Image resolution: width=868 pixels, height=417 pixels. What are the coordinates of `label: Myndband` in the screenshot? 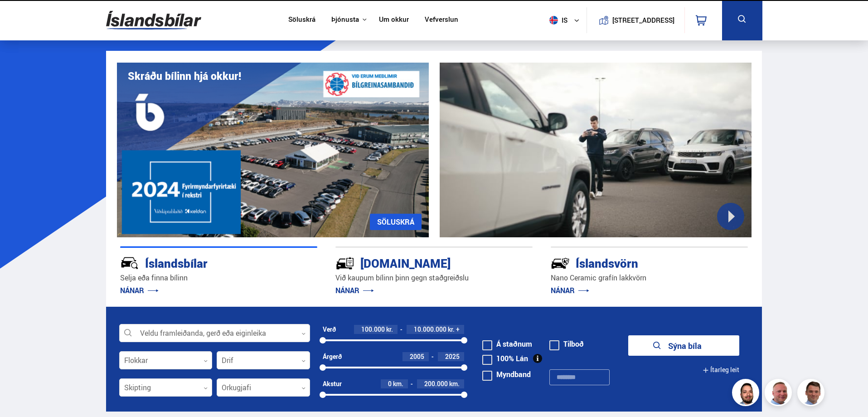 It's located at (507, 374).